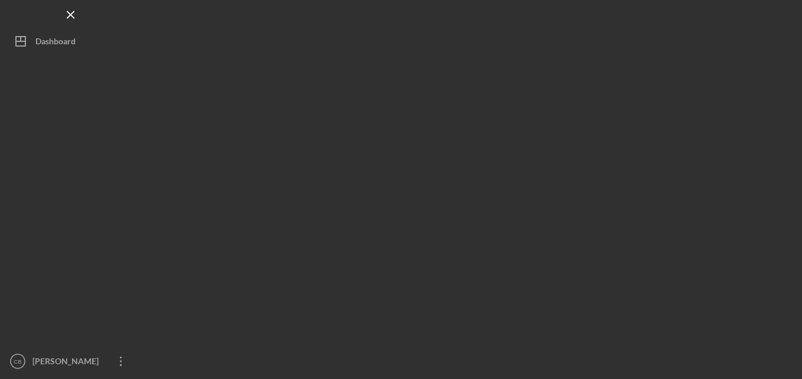  I want to click on a: Dashboard, so click(71, 41).